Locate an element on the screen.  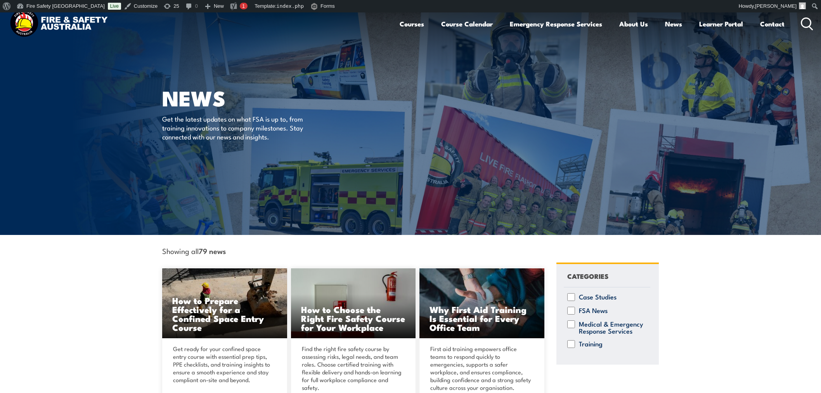
h3: Why First Aid Training Is Essential for Every Office Team is located at coordinates (482, 318).